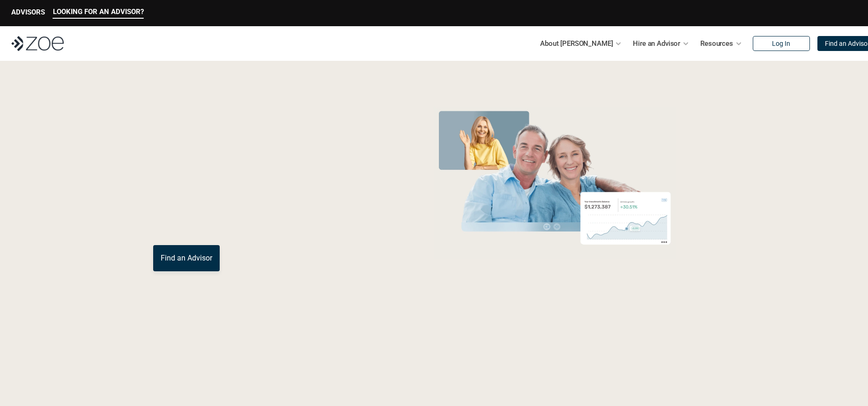 The width and height of the screenshot is (868, 406). Describe the element at coordinates (781, 44) in the screenshot. I see `p: Log In` at that location.